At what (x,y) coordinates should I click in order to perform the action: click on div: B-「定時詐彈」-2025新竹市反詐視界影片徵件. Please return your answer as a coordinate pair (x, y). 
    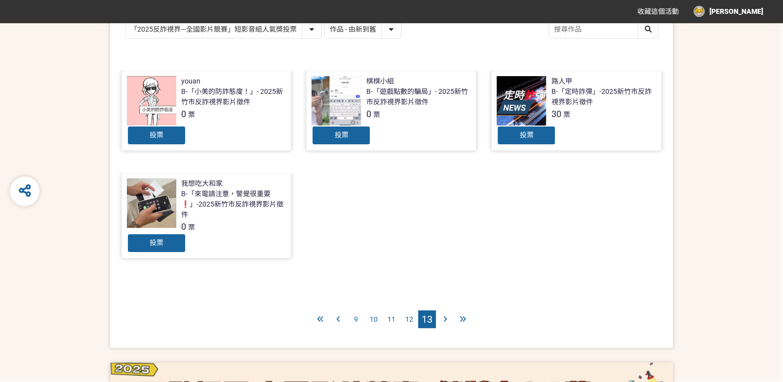
    Looking at the image, I should click on (603, 97).